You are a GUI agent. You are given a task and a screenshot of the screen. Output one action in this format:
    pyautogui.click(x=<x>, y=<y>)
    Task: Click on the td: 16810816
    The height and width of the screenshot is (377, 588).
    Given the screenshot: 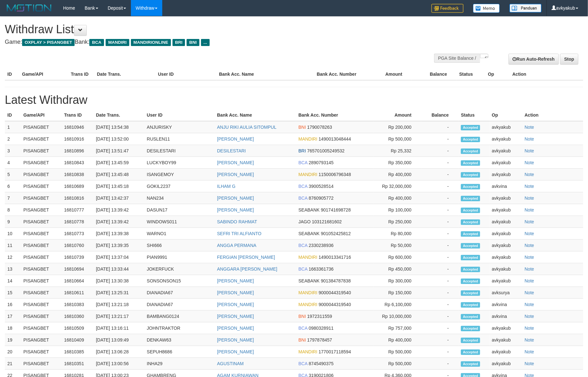 What is the action you would take?
    pyautogui.click(x=78, y=198)
    